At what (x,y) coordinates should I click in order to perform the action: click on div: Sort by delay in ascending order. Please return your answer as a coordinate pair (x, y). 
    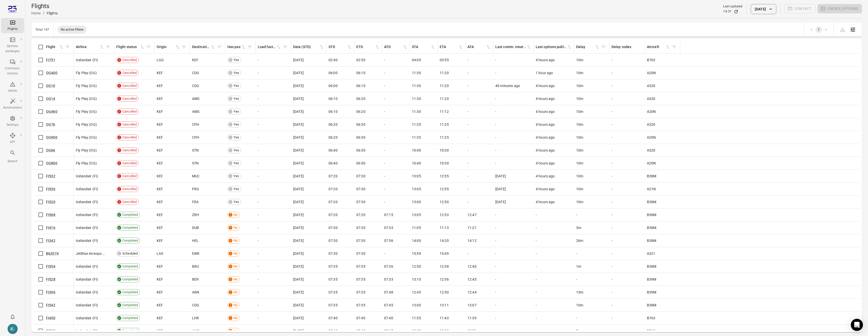
    Looking at the image, I should click on (588, 47).